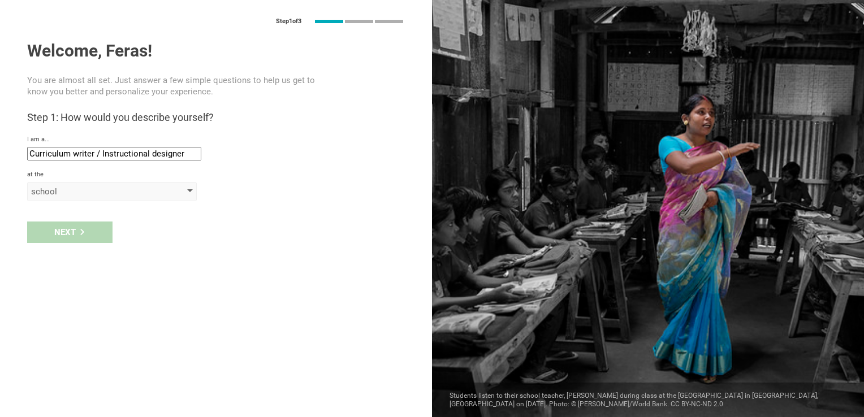 This screenshot has height=417, width=864. I want to click on input: role that defines you, so click(114, 154).